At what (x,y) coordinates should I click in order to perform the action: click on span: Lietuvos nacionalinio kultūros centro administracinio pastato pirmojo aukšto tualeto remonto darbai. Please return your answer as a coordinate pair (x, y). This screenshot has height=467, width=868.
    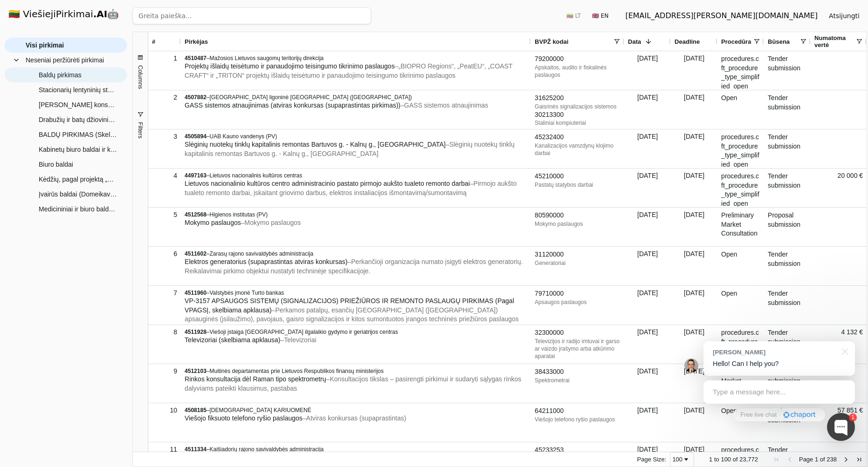
    Looking at the image, I should click on (328, 183).